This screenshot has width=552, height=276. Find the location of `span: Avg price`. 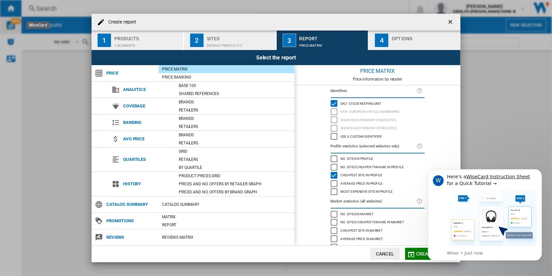

span: Avg price is located at coordinates (147, 139).